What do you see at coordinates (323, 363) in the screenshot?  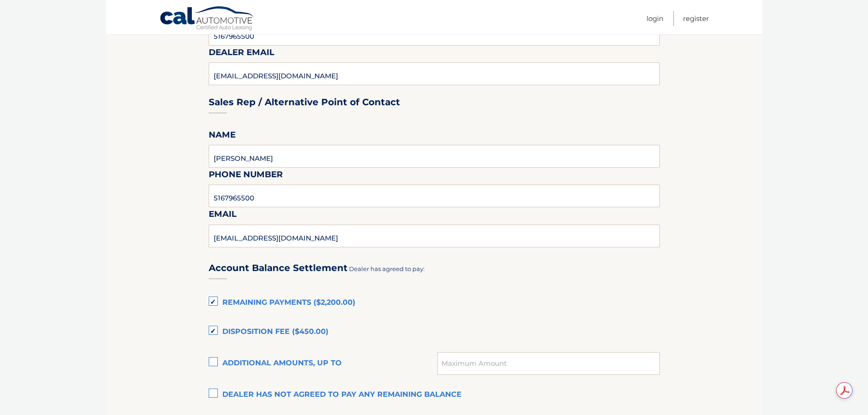 I see `label: Additional amounts, up to` at bounding box center [323, 363].